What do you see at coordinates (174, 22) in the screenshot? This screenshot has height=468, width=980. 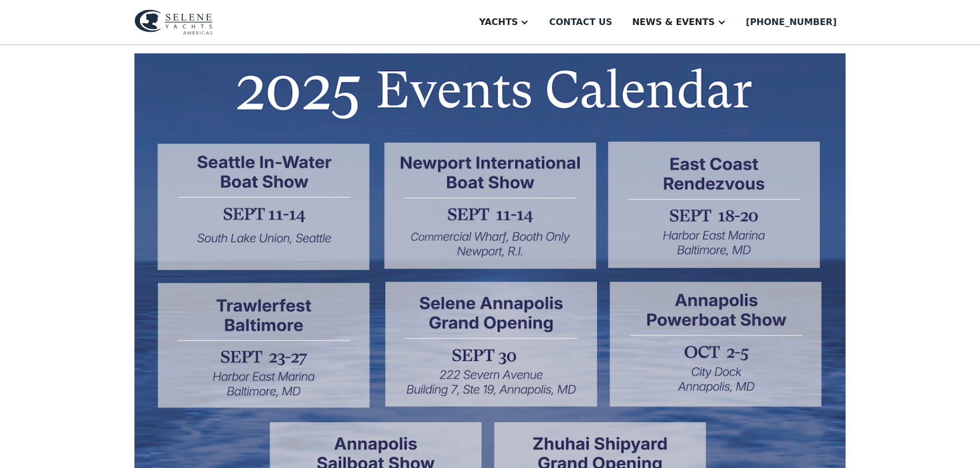 I see `img: logo` at bounding box center [174, 22].